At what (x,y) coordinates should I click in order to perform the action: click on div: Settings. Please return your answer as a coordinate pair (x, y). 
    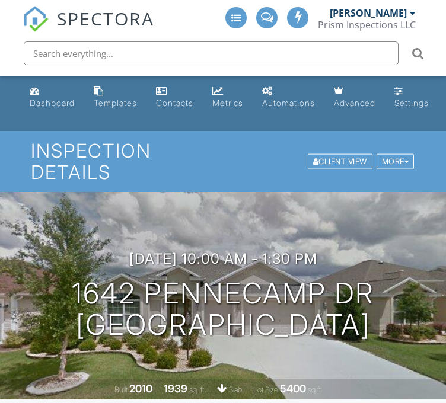
    Looking at the image, I should click on (411, 103).